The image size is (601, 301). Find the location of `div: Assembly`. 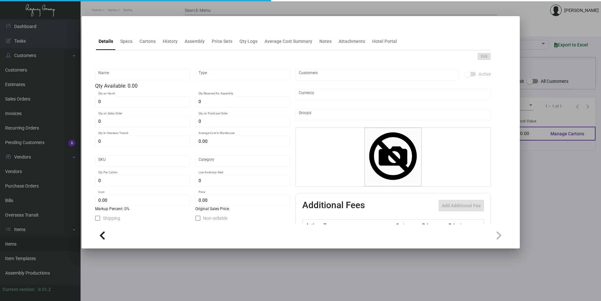

div: Assembly is located at coordinates (195, 41).